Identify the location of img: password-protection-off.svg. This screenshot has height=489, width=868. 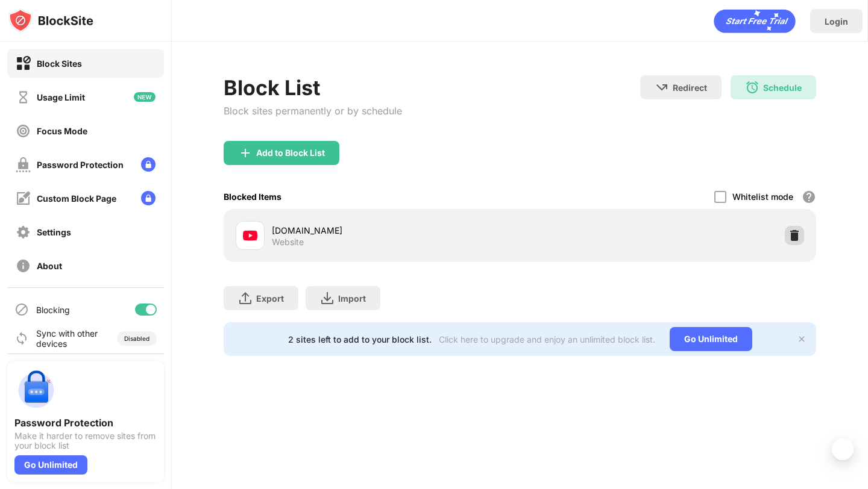
(23, 165).